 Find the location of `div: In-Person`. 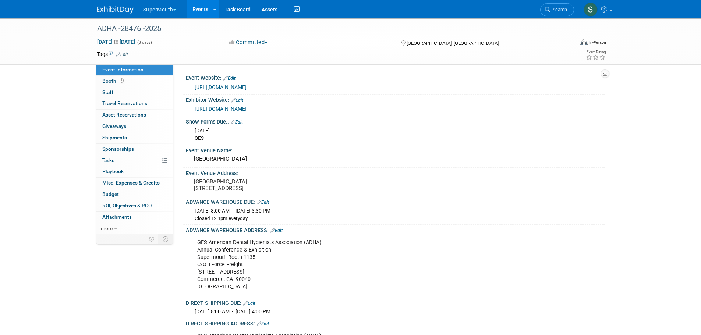

div: In-Person is located at coordinates (598, 42).